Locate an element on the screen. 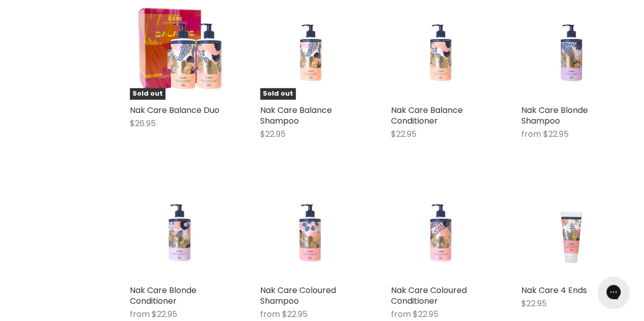 The height and width of the screenshot is (321, 644). a: Nak Care Balance Conditioner is located at coordinates (427, 116).